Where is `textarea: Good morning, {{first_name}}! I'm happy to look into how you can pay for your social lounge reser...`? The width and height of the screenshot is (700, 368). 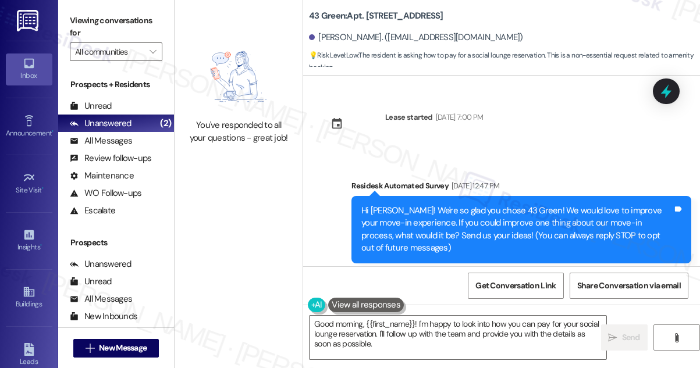 textarea: Good morning, {{first_name}}! I'm happy to look into how you can pay for your social lounge reser... is located at coordinates (458, 338).